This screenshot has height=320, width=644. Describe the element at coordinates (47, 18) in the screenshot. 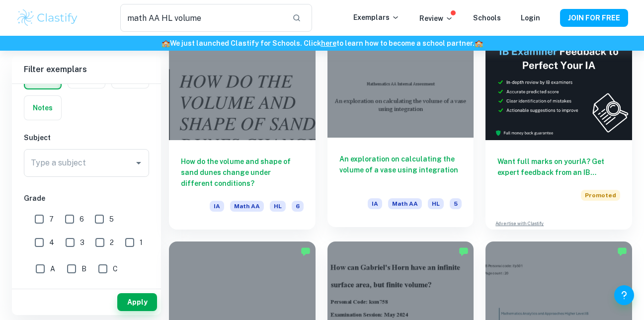

I see `a: Clastify logo` at that location.